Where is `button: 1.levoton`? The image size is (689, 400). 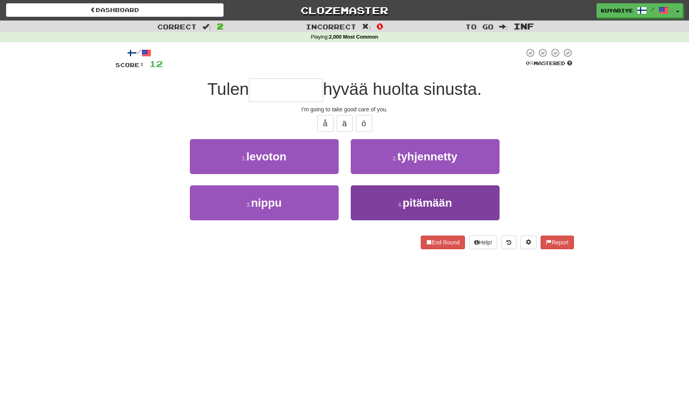 button: 1.levoton is located at coordinates (264, 157).